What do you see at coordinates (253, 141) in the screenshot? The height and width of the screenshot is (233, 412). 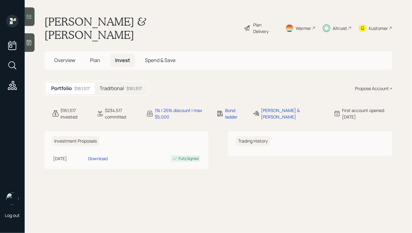 I see `h6: Trading History` at bounding box center [253, 141].